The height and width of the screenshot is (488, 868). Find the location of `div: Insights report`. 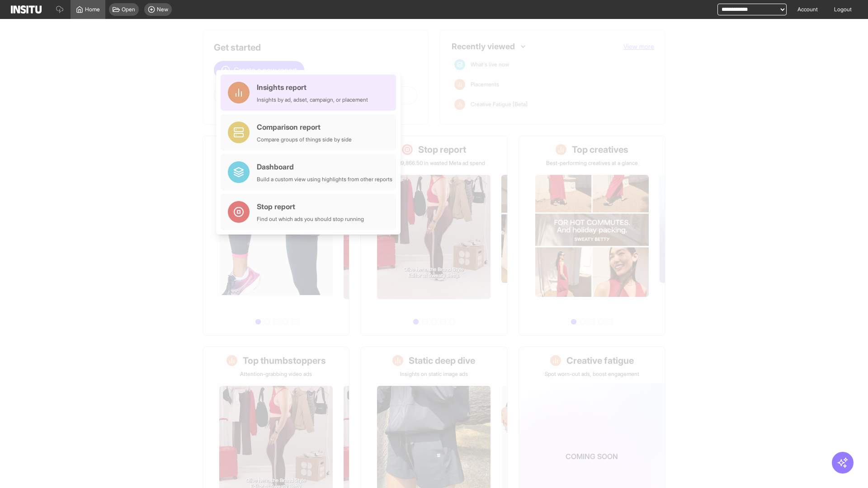

div: Insights report is located at coordinates (312, 87).